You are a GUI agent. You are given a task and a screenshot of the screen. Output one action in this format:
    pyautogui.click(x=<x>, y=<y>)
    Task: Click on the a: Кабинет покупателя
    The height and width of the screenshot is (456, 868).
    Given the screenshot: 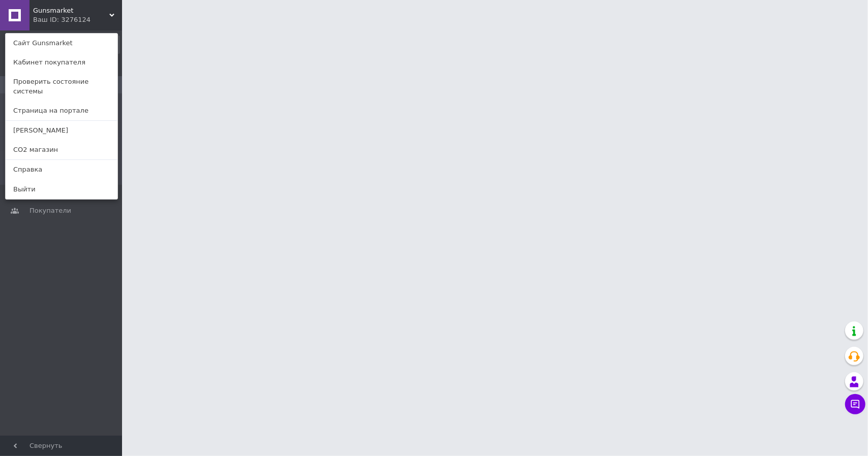 What is the action you would take?
    pyautogui.click(x=61, y=63)
    